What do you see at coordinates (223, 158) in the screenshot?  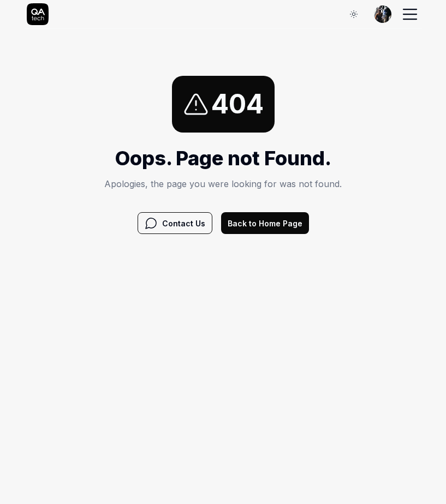 I see `h1: Oops. Page not Found.` at bounding box center [223, 158].